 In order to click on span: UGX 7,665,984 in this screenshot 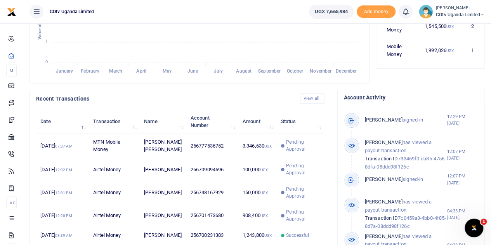, I will do `click(331, 12)`.